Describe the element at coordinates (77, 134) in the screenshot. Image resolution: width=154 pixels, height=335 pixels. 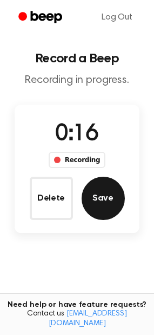
I see `span: 0:16` at that location.